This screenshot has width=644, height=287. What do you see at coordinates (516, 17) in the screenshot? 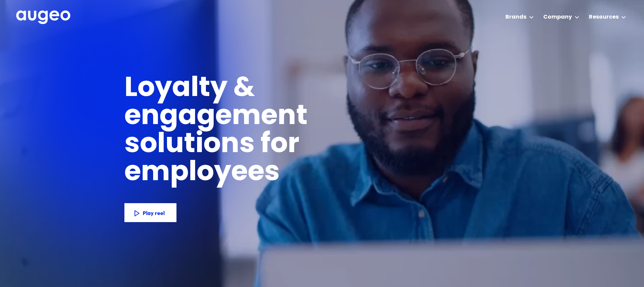
I see `div: Brands` at bounding box center [516, 17].